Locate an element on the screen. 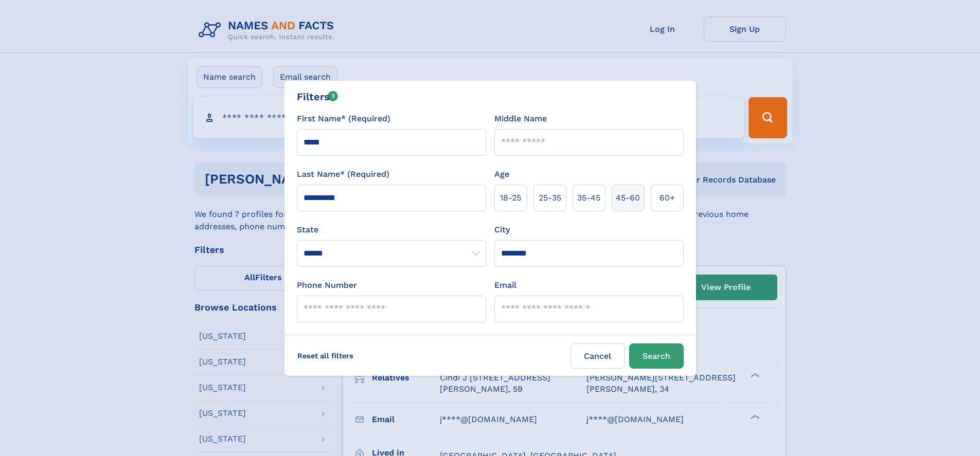 The image size is (980, 456). span: 18‑25 is located at coordinates (510, 198).